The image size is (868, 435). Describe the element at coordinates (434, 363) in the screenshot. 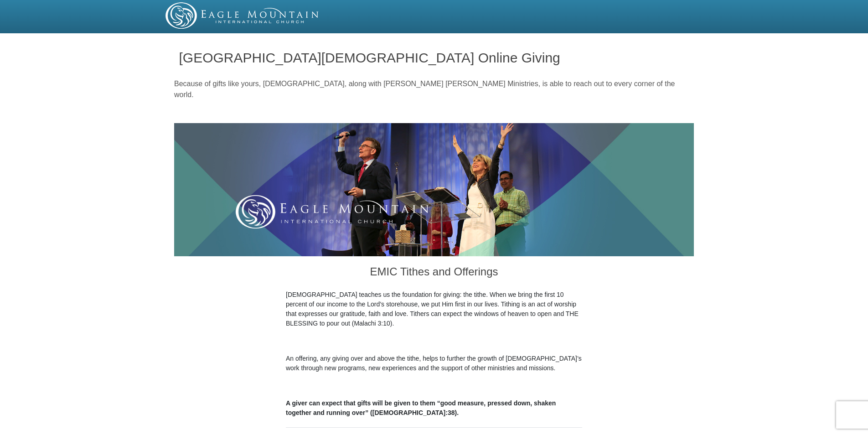

I see `p: An offering, any giving over and above the tithe, helps to further the growth of [DEMOGRAPHIC_DAT...` at that location.